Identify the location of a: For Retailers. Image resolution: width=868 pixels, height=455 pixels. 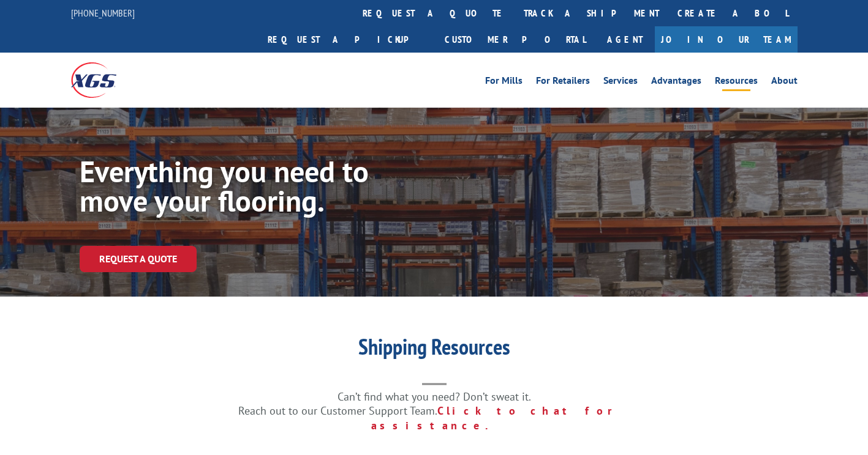
(563, 83).